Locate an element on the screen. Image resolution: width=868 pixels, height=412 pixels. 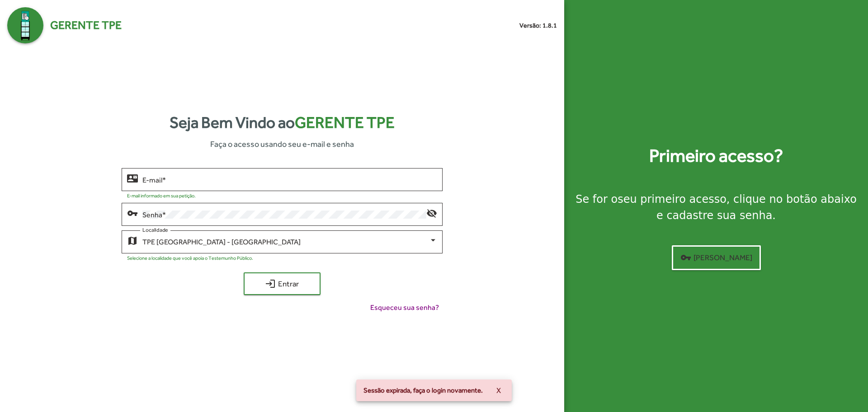
span: X is located at coordinates (499, 391).